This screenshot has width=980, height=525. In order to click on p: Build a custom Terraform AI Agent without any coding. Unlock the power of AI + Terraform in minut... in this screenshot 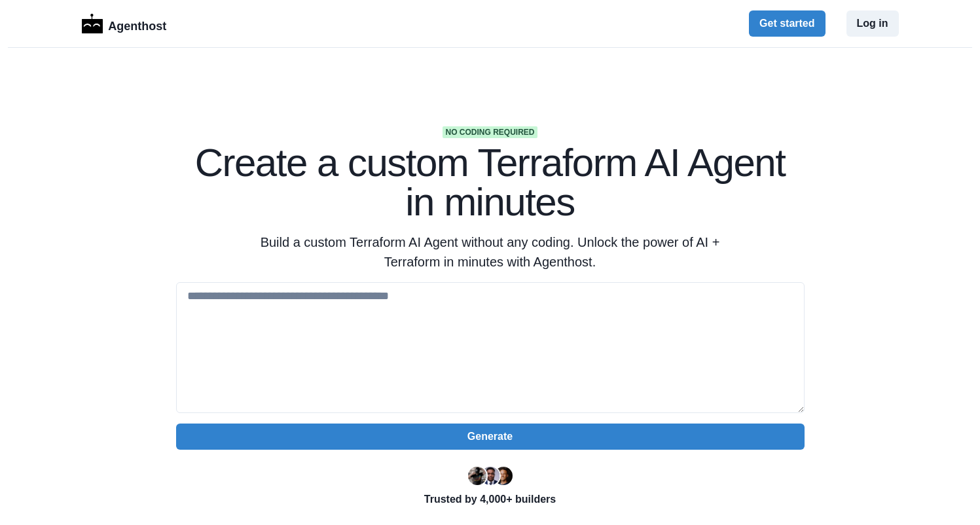, I will do `click(490, 252)`.